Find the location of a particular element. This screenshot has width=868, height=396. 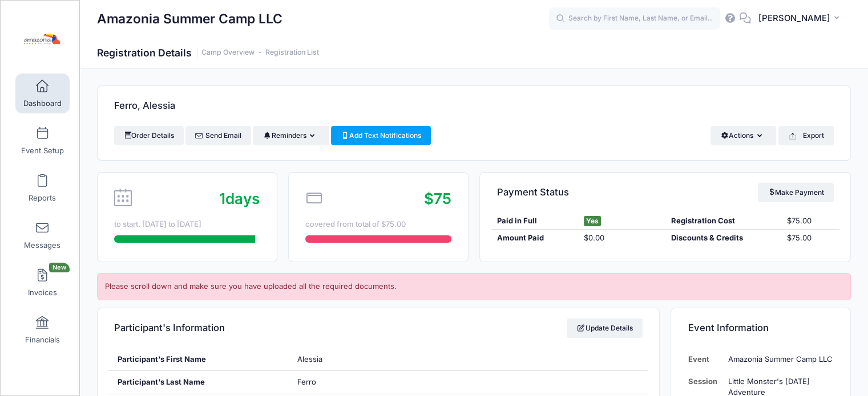

span: Ferro is located at coordinates (306, 382).